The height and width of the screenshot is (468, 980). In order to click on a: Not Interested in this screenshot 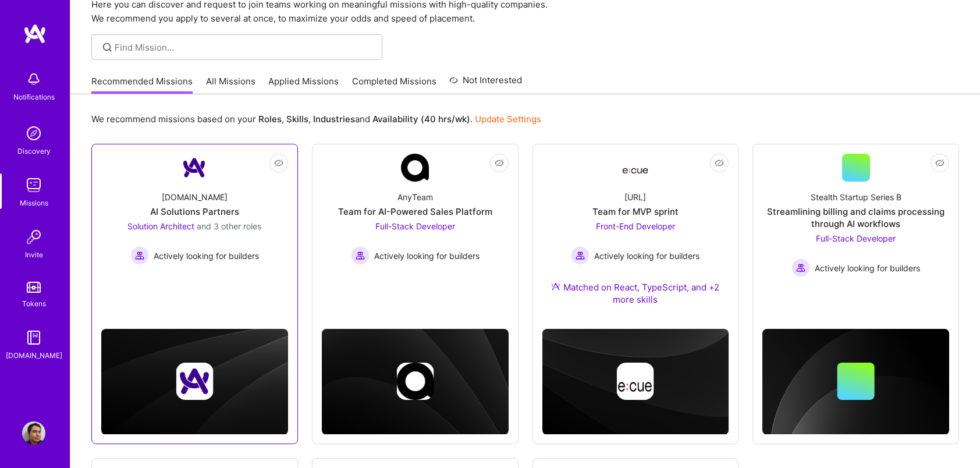, I will do `click(486, 84)`.